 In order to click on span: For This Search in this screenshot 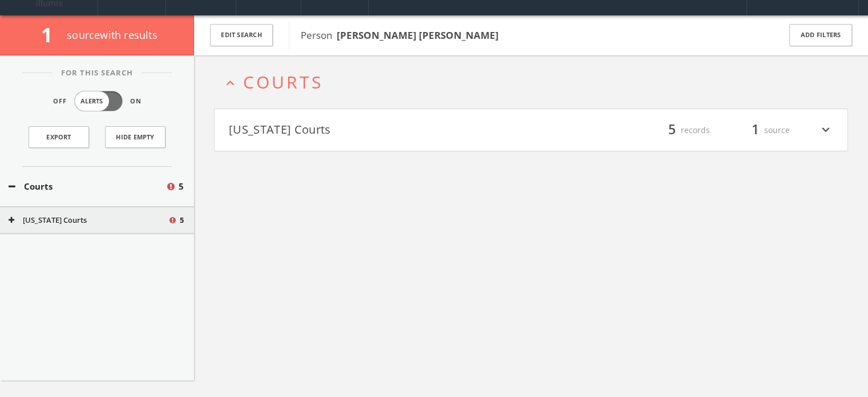, I will do `click(97, 73)`.